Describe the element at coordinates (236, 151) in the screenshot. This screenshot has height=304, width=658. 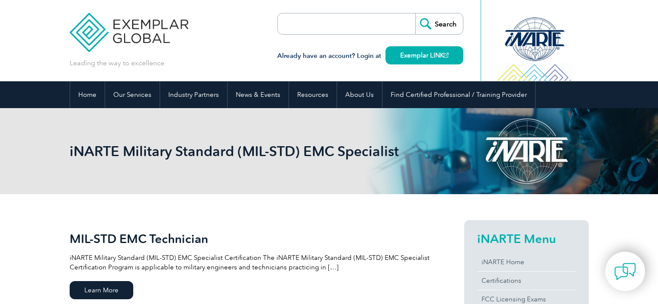
I see `h1: iNARTE Military Standard (MIL-STD) EMC Specialist` at that location.